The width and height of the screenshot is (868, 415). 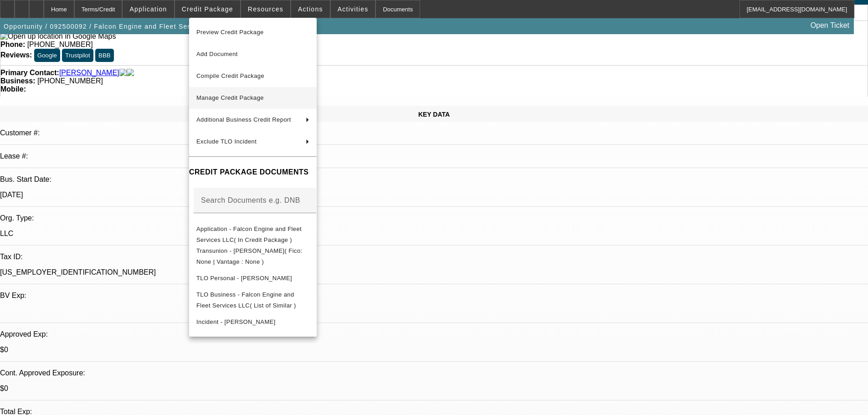 I want to click on span: Add Document, so click(x=217, y=54).